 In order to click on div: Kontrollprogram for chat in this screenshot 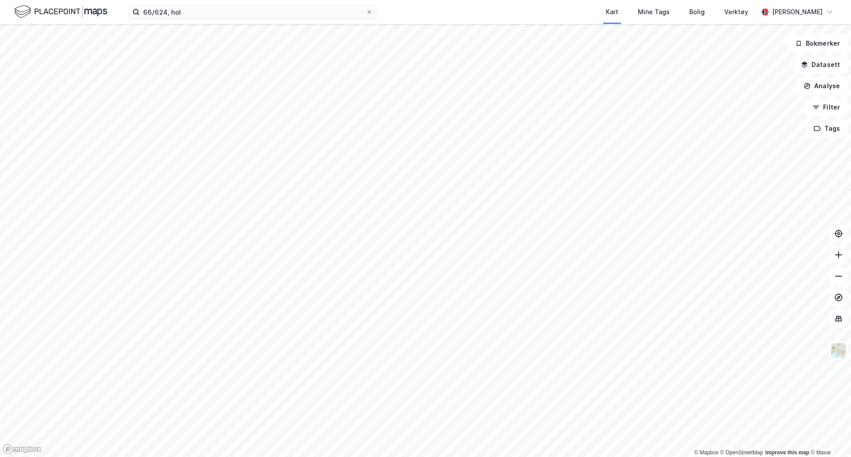, I will do `click(829, 436)`.